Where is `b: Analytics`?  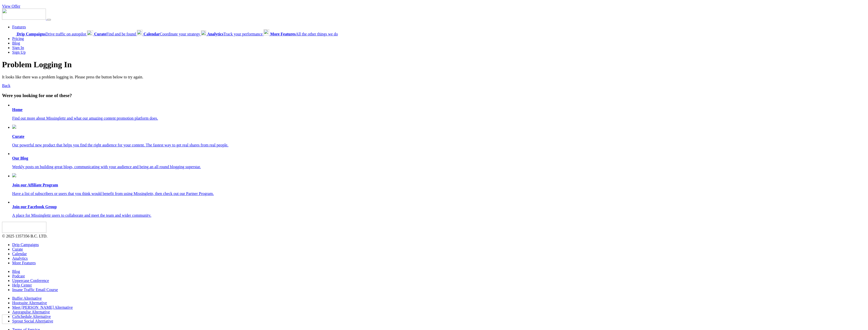 b: Analytics is located at coordinates (215, 34).